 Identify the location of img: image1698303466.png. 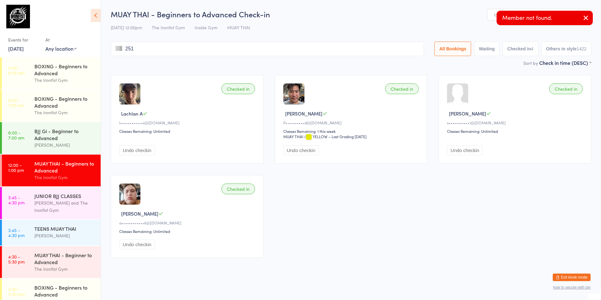
(130, 194).